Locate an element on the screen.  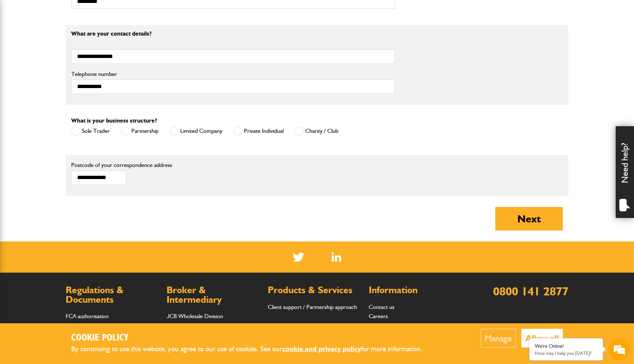
div: Need help? is located at coordinates (625, 172).